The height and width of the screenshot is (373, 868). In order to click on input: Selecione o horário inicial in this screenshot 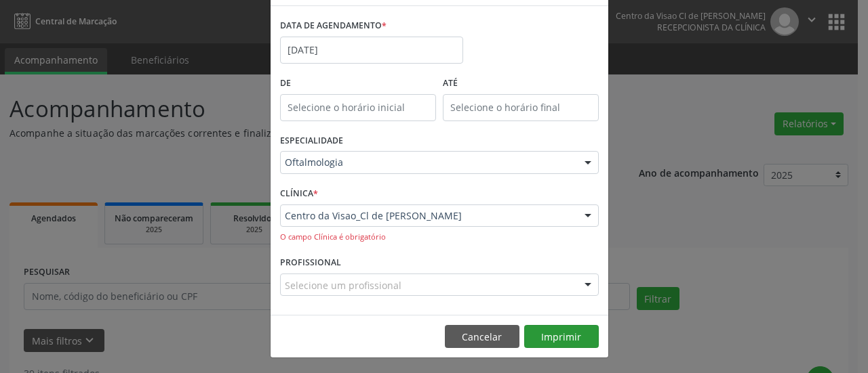, I will do `click(358, 108)`.